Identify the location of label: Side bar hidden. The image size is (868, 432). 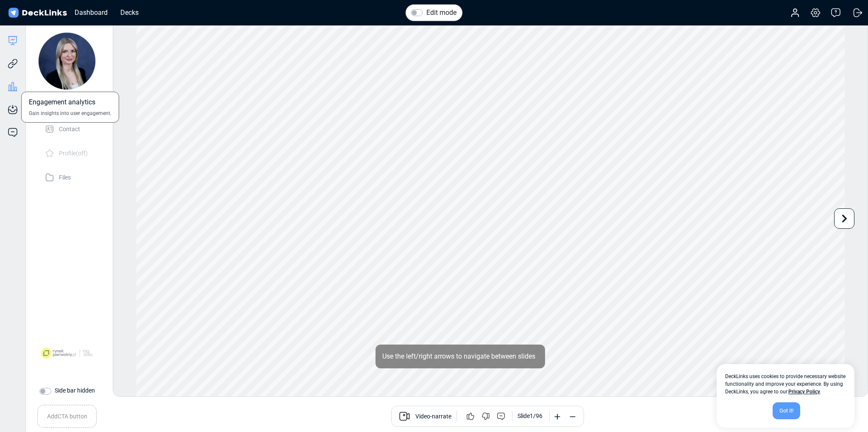
(75, 390).